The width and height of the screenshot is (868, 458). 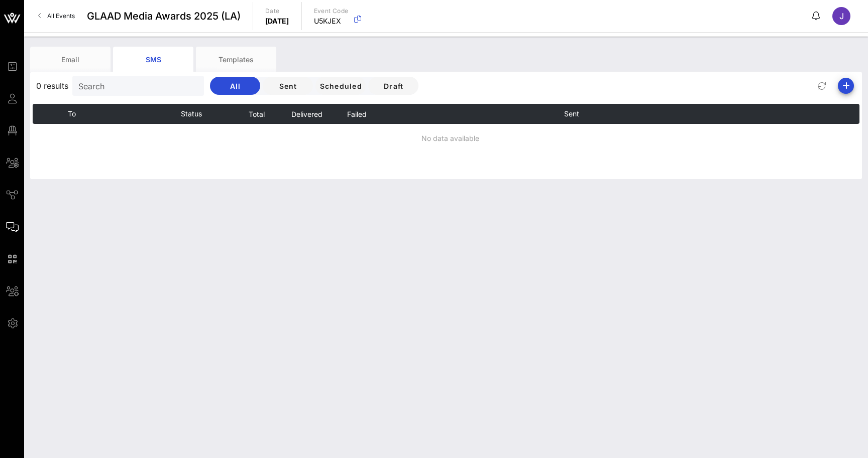 I want to click on p: U5KJEX, so click(x=331, y=21).